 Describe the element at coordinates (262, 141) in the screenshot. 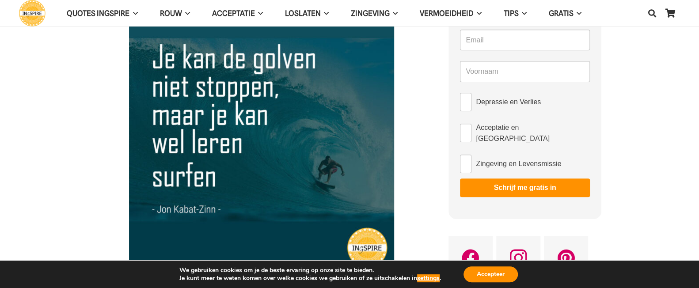

I see `img: Wijsheid: Je kan de golven niet stoppen, maar je kan wel leren surfen ingspire` at that location.